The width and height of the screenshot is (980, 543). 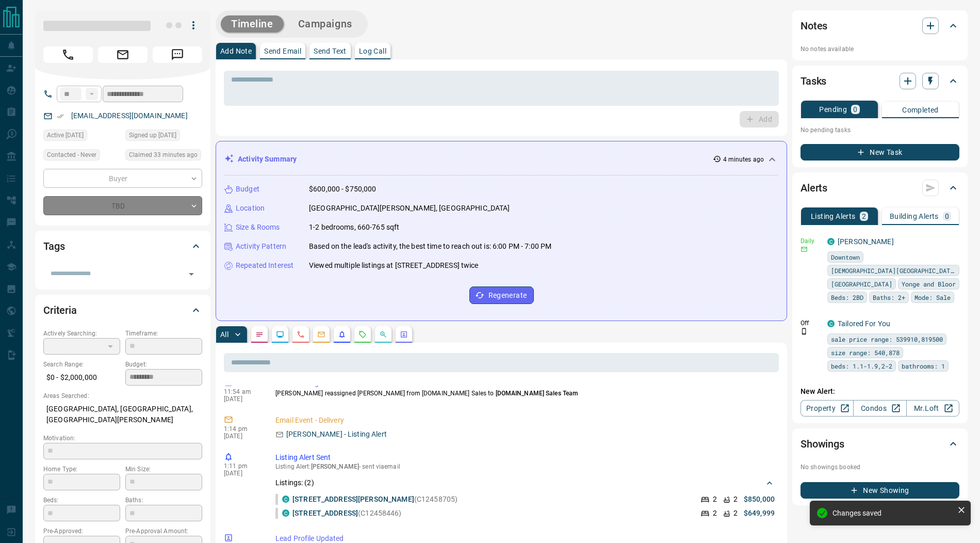 What do you see at coordinates (880, 152) in the screenshot?
I see `button: New Task` at bounding box center [880, 152].